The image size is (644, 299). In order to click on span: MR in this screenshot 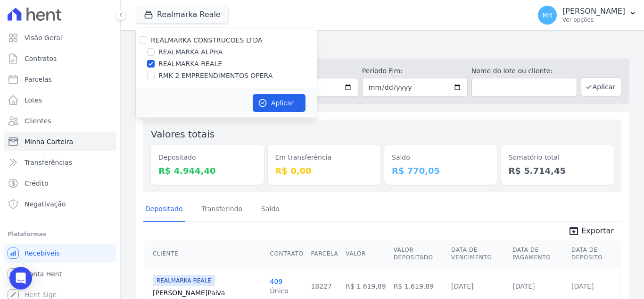, I will do `click(547, 15)`.